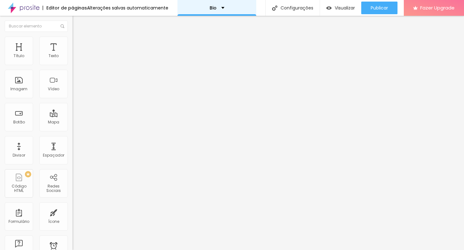  What do you see at coordinates (54, 221) in the screenshot?
I see `div: Ícone` at bounding box center [54, 221].